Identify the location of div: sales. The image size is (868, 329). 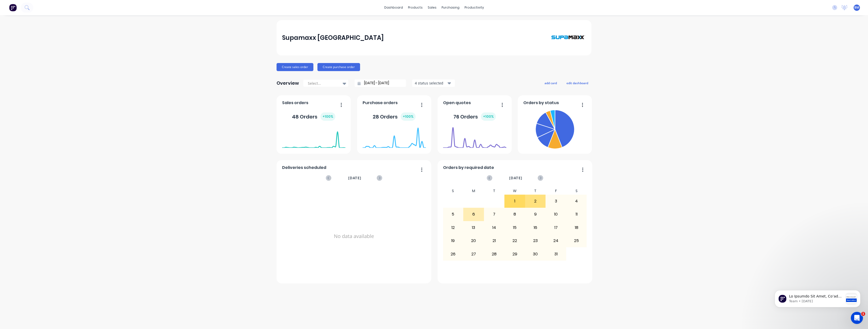
(432, 8).